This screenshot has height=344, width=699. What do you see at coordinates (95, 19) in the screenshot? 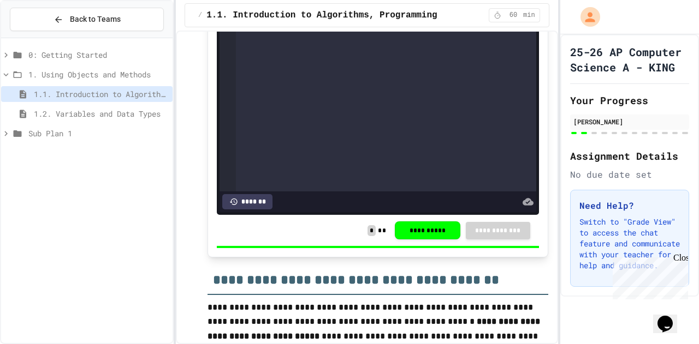
I see `span: Back to Teams` at bounding box center [95, 19].